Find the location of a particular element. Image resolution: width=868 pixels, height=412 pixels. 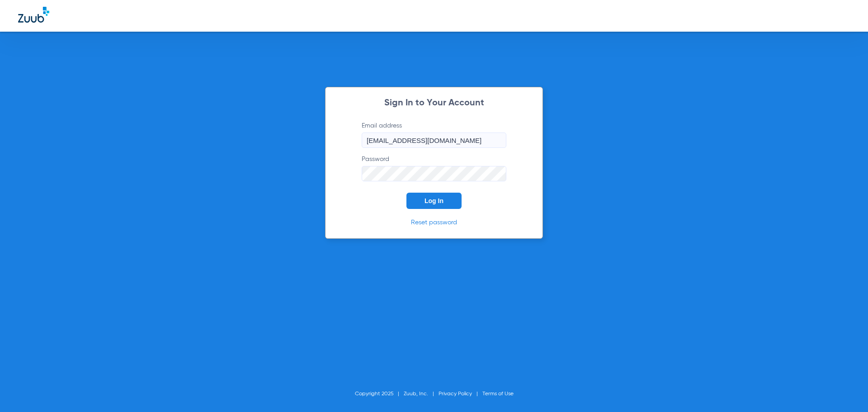

label: Email address is located at coordinates (434, 134).